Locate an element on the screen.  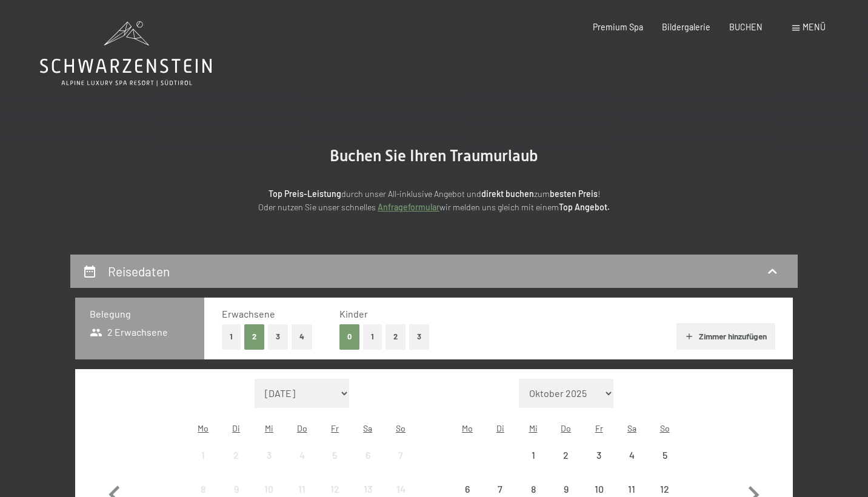
span: Erwachsene is located at coordinates (249, 313).